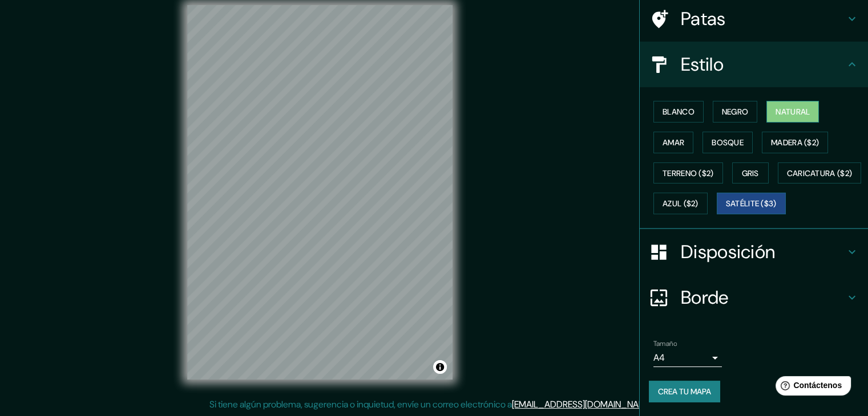 This screenshot has height=416, width=868. What do you see at coordinates (680, 204) in the screenshot?
I see `button: Azul ($2)` at bounding box center [680, 204].